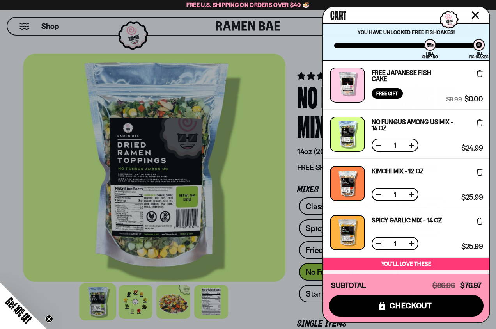 This screenshot has width=496, height=329. I want to click on span: checkout, so click(411, 305).